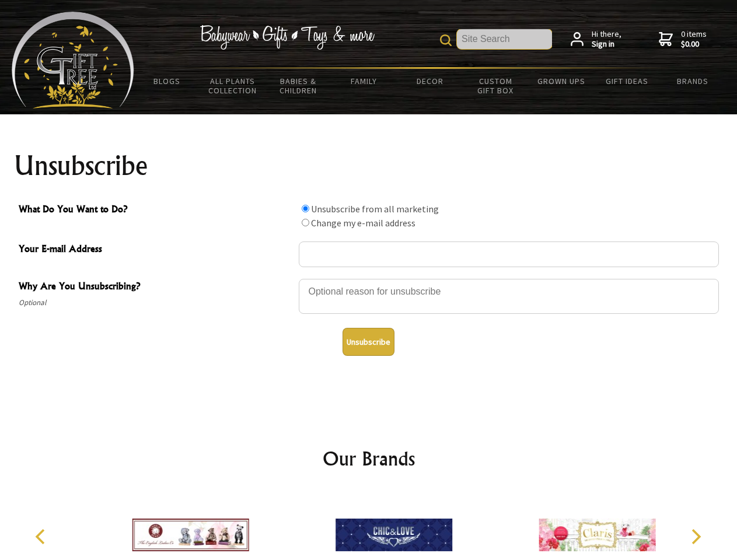 The image size is (737, 560). Describe the element at coordinates (362, 223) in the screenshot. I see `label: Change my e-mail address` at that location.